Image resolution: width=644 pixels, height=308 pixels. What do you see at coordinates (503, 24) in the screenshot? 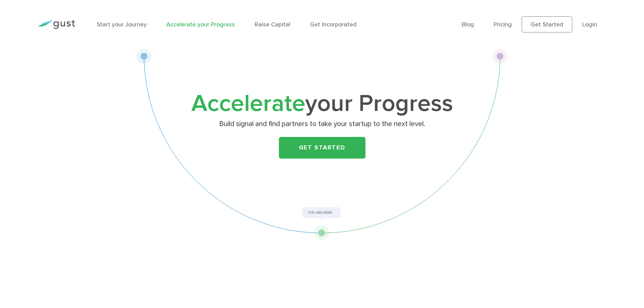
I see `a: Pricing` at bounding box center [503, 24].